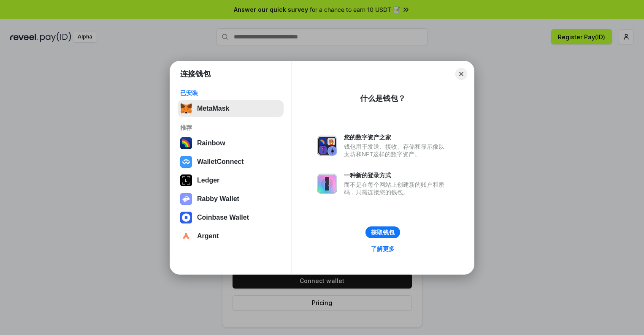  Describe the element at coordinates (208, 180) in the screenshot. I see `div: Ledger` at that location.